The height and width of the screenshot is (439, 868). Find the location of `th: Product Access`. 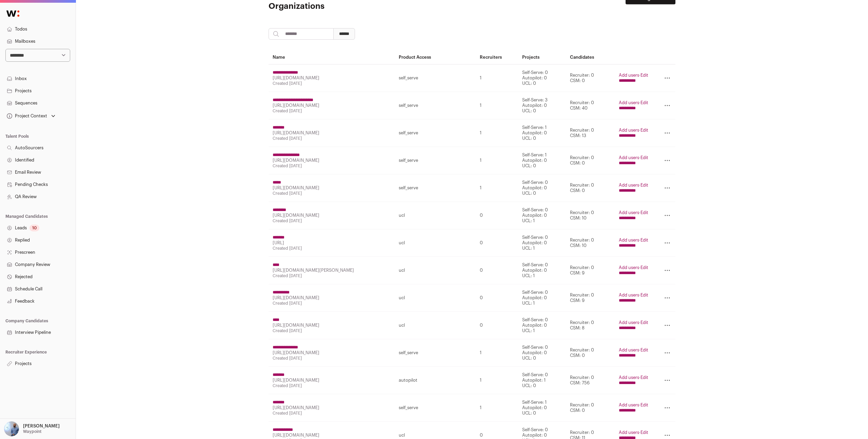

th: Product Access is located at coordinates (435, 57).